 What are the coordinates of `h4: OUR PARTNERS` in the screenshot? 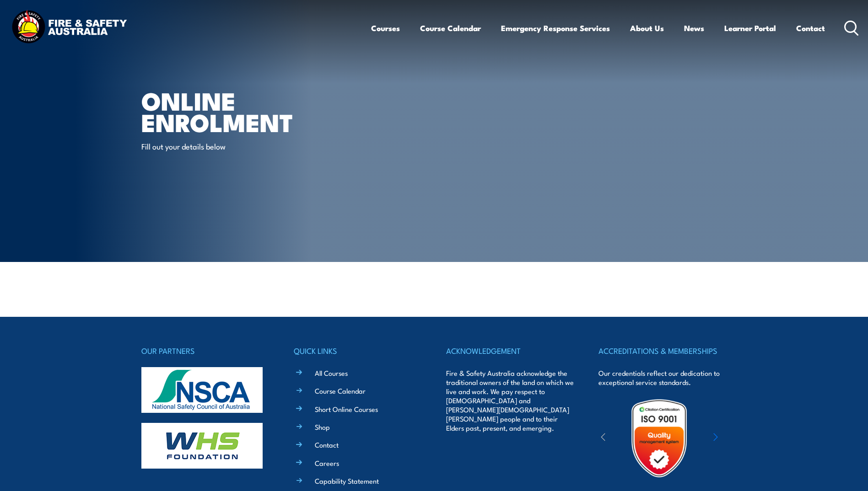 It's located at (205, 350).